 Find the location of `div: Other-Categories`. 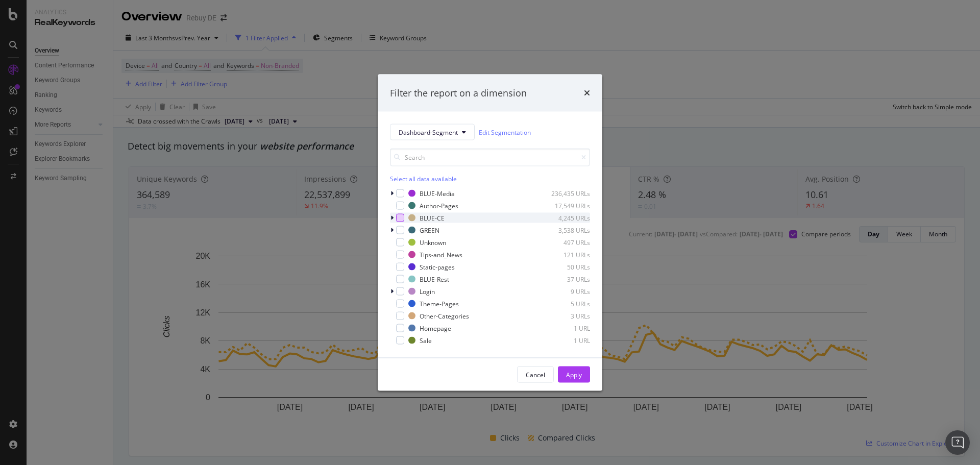

div: Other-Categories is located at coordinates (444, 316).